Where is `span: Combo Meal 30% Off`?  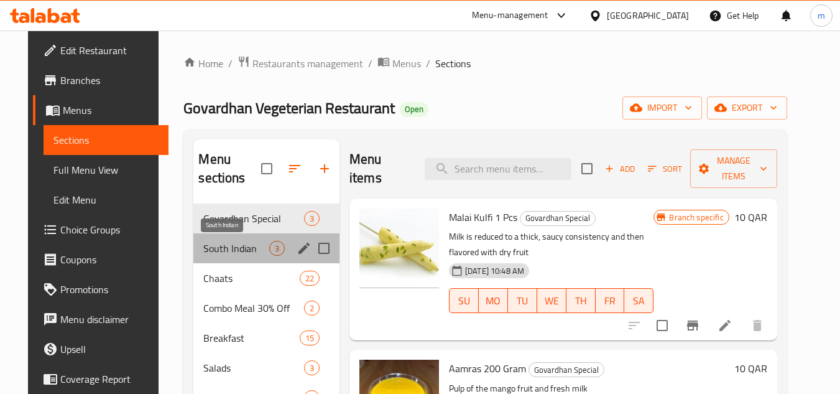
span: Combo Meal 30% Off is located at coordinates (253, 308).